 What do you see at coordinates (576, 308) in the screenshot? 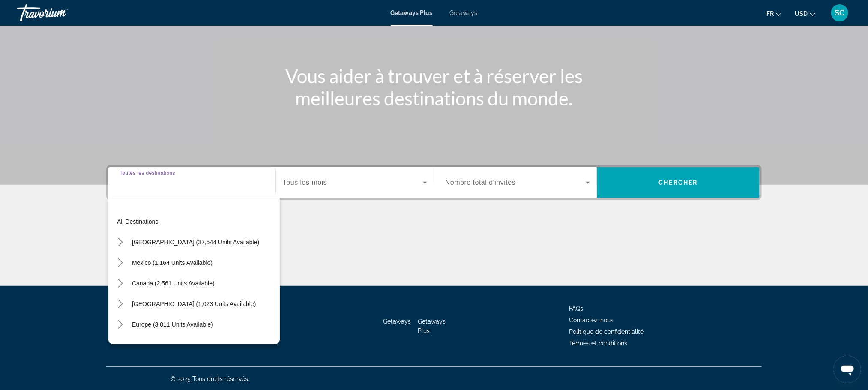
I see `a: FAQs` at bounding box center [576, 308].